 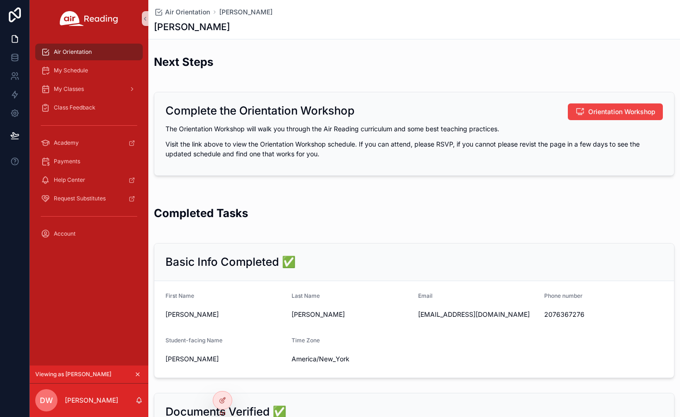 What do you see at coordinates (66, 143) in the screenshot?
I see `span: Academy` at bounding box center [66, 143].